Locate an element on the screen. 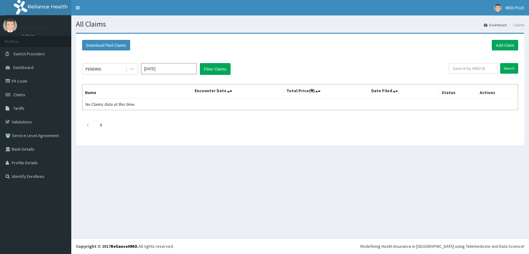 The width and height of the screenshot is (529, 254). span: Switch Providers is located at coordinates (29, 54).